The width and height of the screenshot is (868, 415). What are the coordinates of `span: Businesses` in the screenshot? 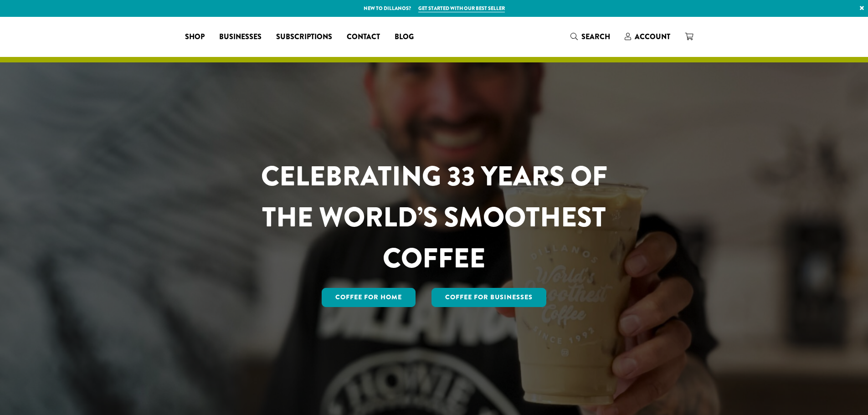 It's located at (240, 37).